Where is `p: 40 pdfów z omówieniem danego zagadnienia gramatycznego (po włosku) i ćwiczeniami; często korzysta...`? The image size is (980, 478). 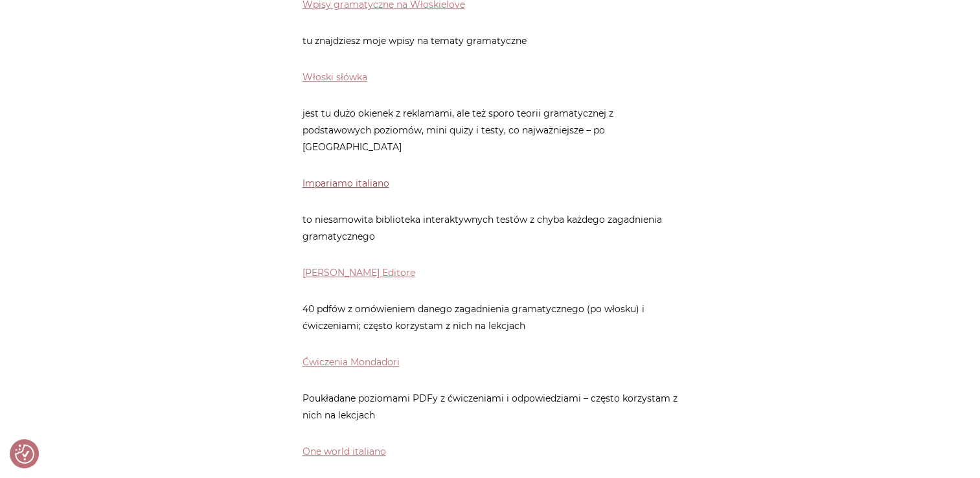
p: 40 pdfów z omówieniem danego zagadnienia gramatycznego (po włosku) i ćwiczeniami; często korzysta... is located at coordinates (490, 317).